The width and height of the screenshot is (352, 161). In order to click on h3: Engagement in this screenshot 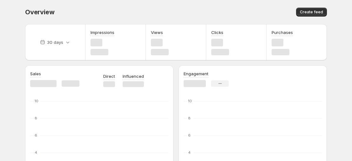, I will do `click(196, 74)`.